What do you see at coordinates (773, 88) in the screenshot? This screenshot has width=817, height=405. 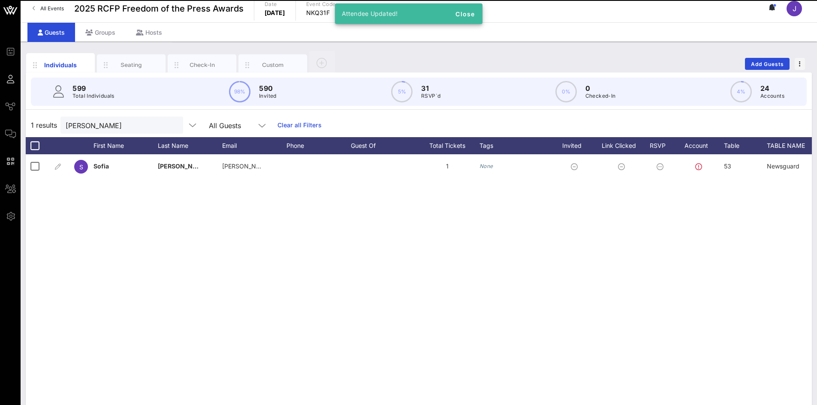 I see `p: 24` at bounding box center [773, 88].